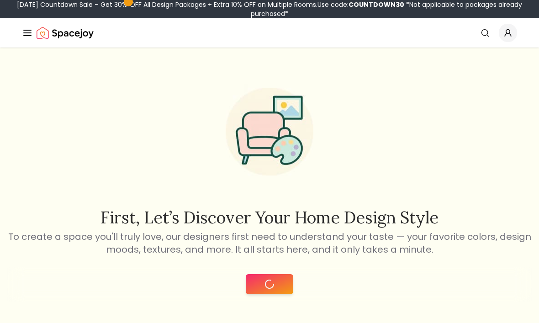 The width and height of the screenshot is (539, 323). Describe the element at coordinates (269, 33) in the screenshot. I see `nav: Global` at that location.